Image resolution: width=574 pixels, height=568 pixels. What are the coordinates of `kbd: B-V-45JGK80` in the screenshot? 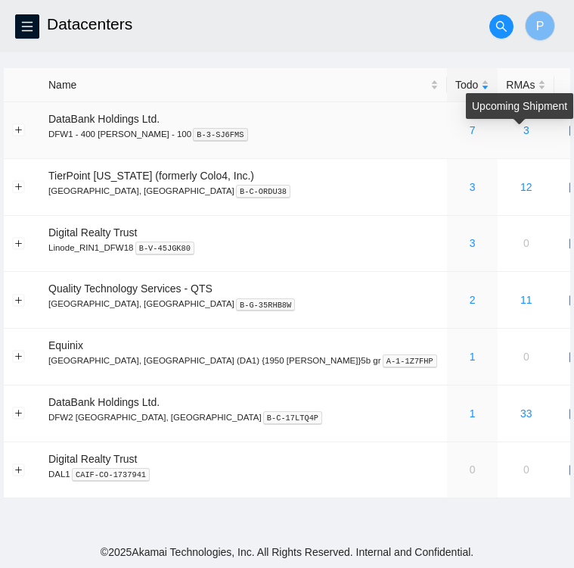 It's located at (165, 248).